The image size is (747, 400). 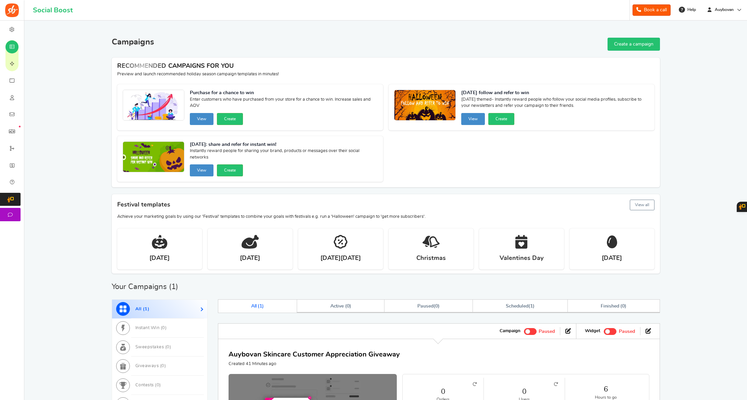 I want to click on span: Help, so click(x=691, y=10).